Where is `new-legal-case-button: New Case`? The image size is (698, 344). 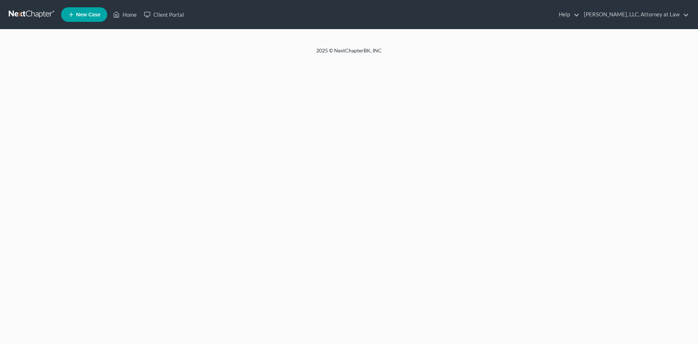
new-legal-case-button: New Case is located at coordinates (84, 15).